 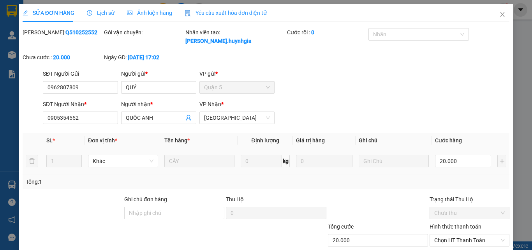 I want to click on span: Tổng cước, so click(x=341, y=226).